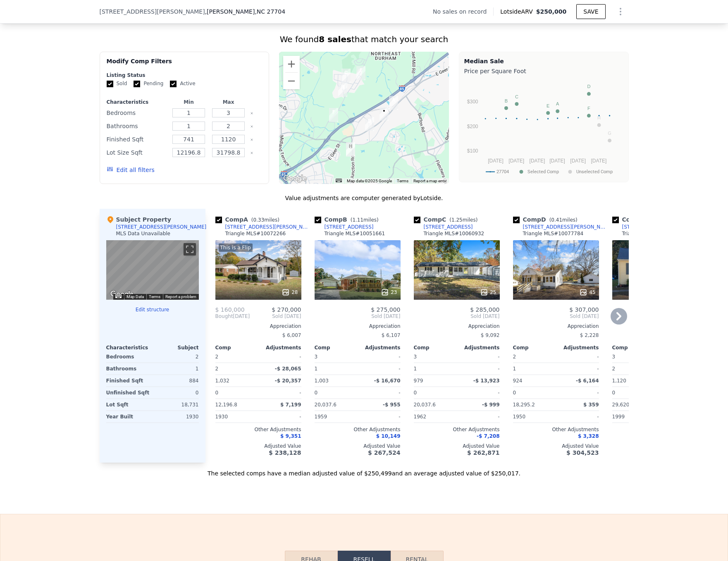 The image size is (728, 561). Describe the element at coordinates (190, 249) in the screenshot. I see `button: Toggle fullscreen view` at that location.